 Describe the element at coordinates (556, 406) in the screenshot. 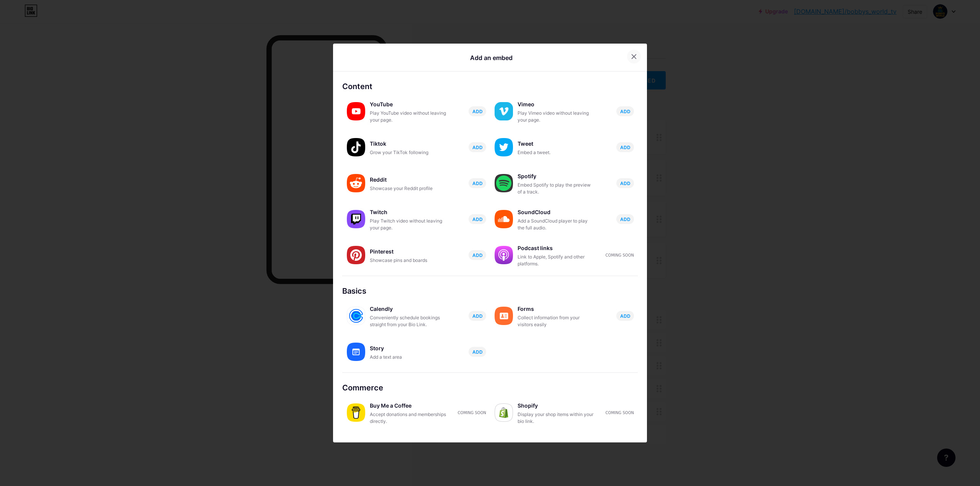

I see `div: Shopify` at that location.